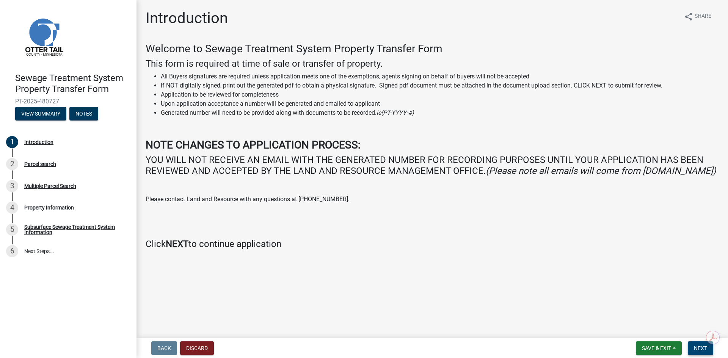 The width and height of the screenshot is (728, 358). Describe the element at coordinates (74, 230) in the screenshot. I see `div: Subsurface Sewage Treatment System Information` at that location.